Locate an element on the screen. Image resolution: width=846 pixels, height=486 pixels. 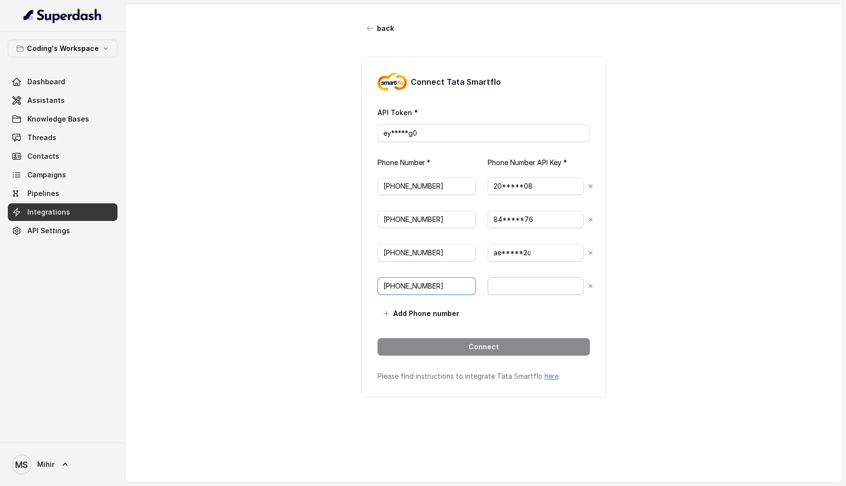
button: Coding's Workspace is located at coordinates (63, 48).